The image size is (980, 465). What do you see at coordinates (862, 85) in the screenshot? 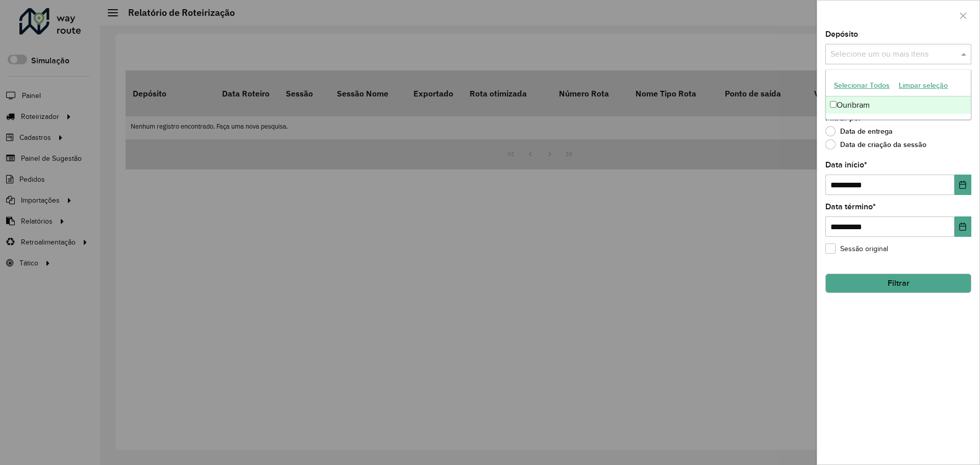
I see `button: Selecionar Todos` at bounding box center [862, 85].